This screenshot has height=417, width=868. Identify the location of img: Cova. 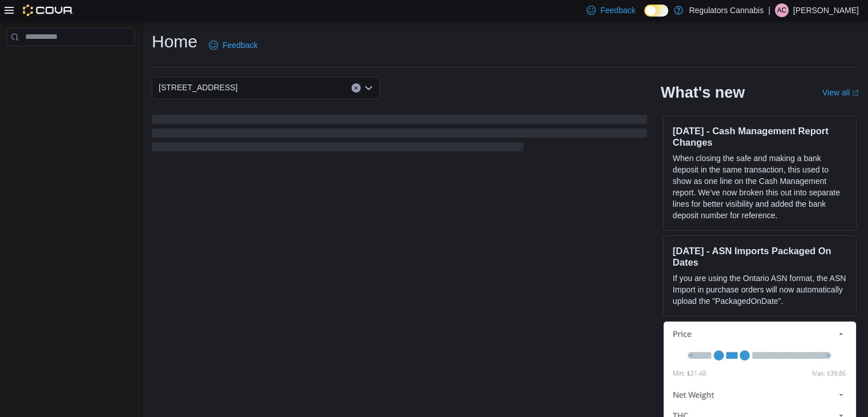
(48, 11).